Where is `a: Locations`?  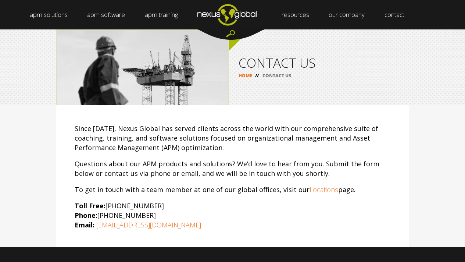 a: Locations is located at coordinates (324, 189).